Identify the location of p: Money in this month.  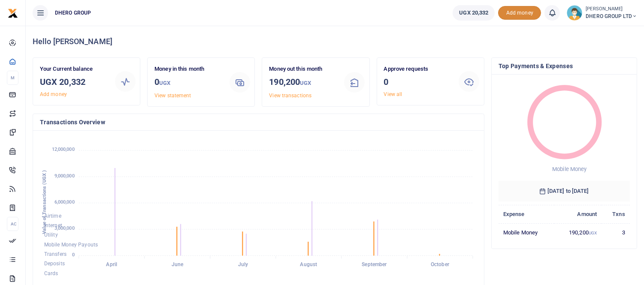
(188, 69).